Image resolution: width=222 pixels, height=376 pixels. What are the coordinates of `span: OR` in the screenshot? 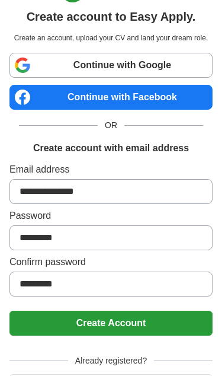 It's located at (111, 125).